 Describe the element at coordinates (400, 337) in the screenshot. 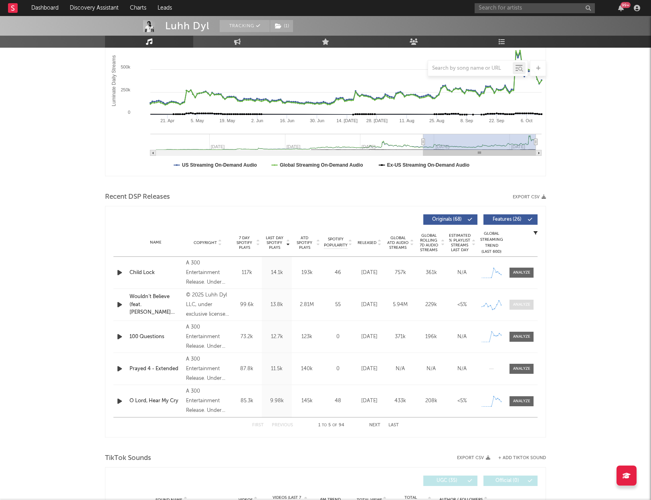

I see `div: 371k` at that location.